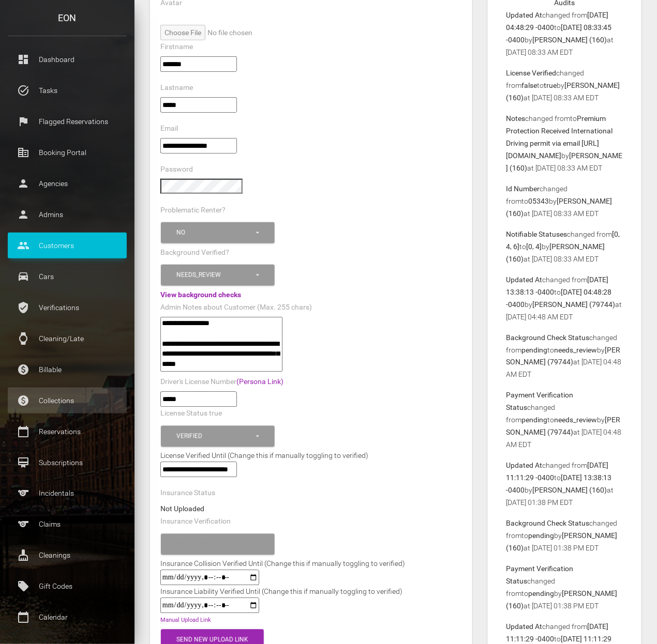 The width and height of the screenshot is (657, 644). I want to click on a: Manual Upload Link, so click(186, 620).